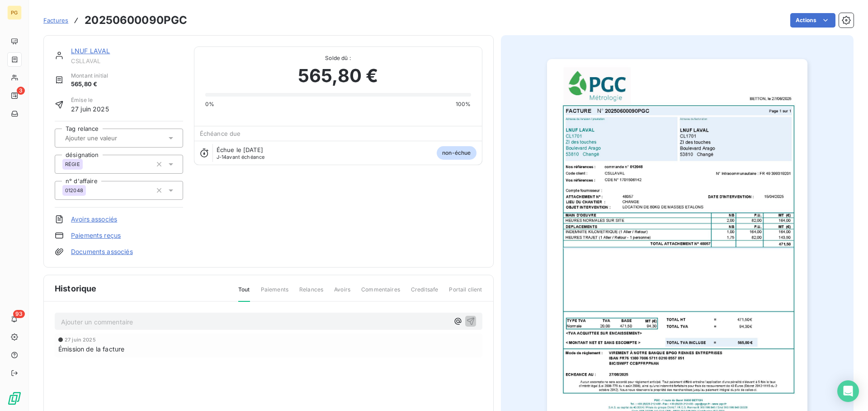 The image size is (868, 411). Describe the element at coordinates (92, 349) in the screenshot. I see `span: Émission de la facture` at that location.